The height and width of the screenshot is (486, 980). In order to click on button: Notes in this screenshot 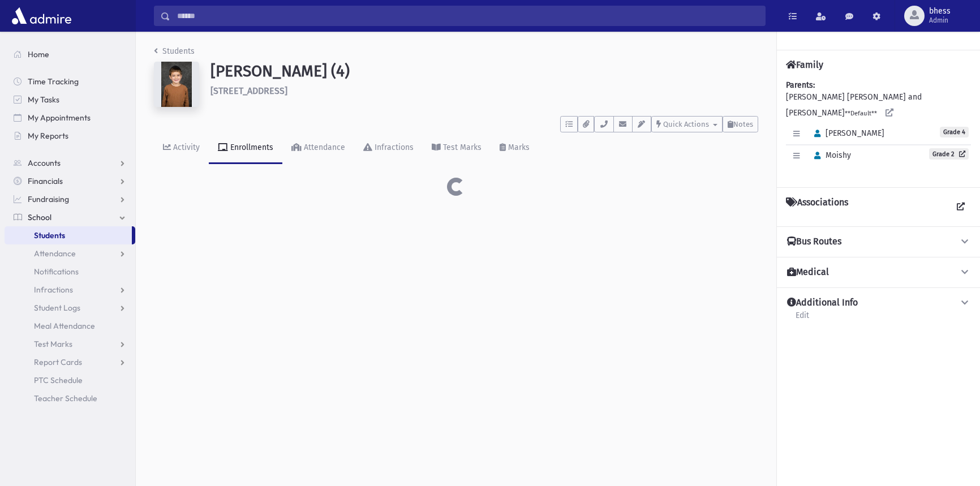, I will do `click(741, 124)`.